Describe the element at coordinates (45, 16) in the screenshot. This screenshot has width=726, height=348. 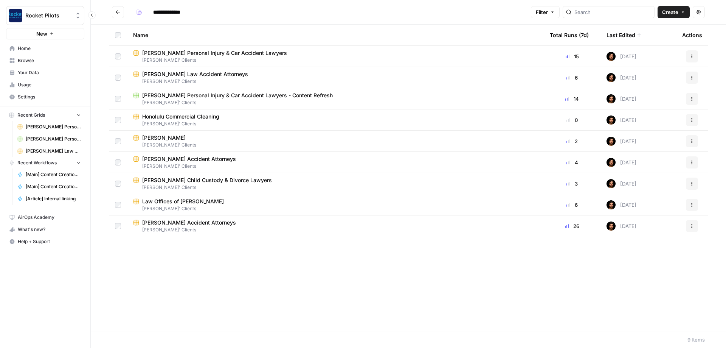
I see `button: Workspace: Rocket Pilots` at that location.